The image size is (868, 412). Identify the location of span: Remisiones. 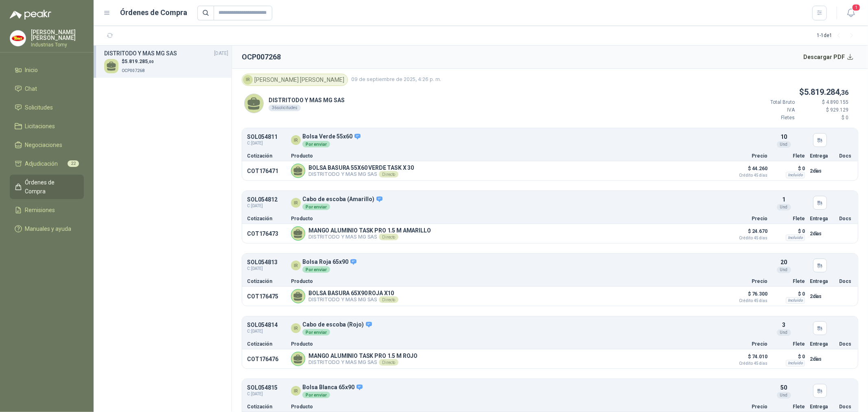
(40, 210).